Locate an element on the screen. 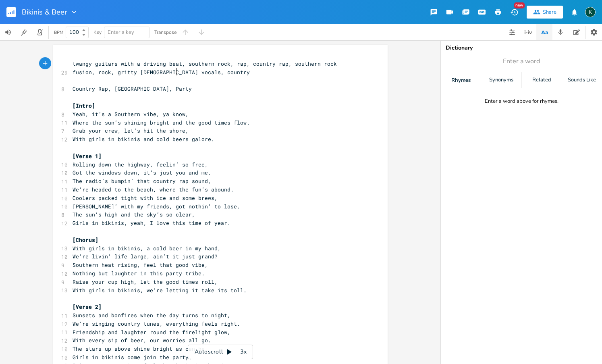  span: Sunsets and bonfires when the day turns to night, is located at coordinates (152, 315).